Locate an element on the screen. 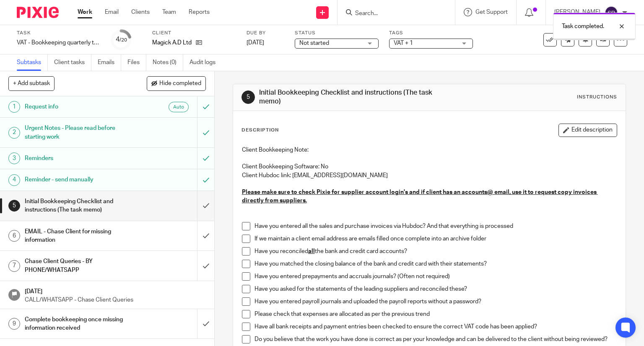 The width and height of the screenshot is (644, 346). small: /20 is located at coordinates (123, 40).